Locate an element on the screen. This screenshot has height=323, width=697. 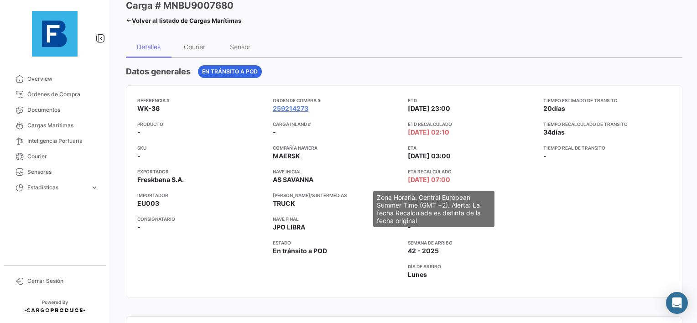
app-card-info-title: Tiempo recalculado de transito is located at coordinates (607, 124).